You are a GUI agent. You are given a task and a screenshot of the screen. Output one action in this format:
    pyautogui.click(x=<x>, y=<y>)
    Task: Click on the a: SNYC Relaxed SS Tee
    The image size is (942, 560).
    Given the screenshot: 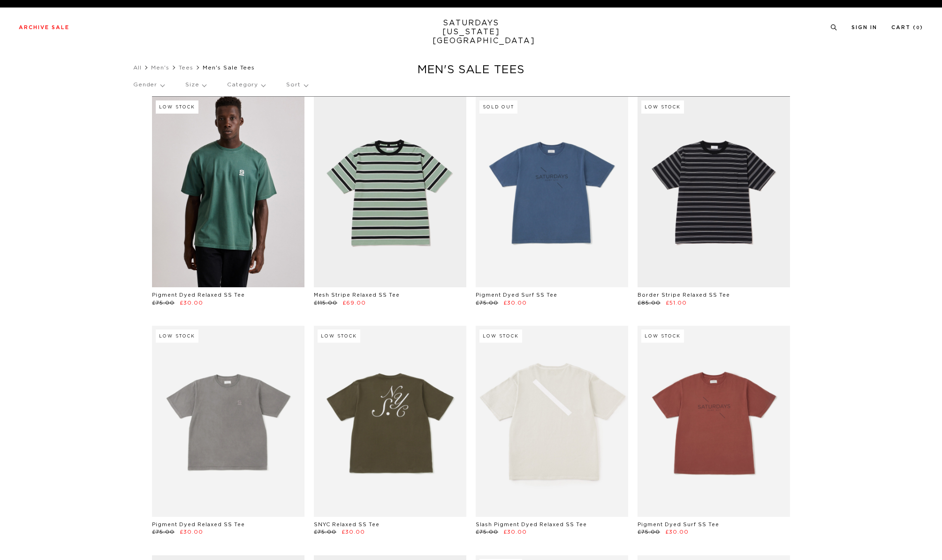 What is the action you would take?
    pyautogui.click(x=347, y=524)
    